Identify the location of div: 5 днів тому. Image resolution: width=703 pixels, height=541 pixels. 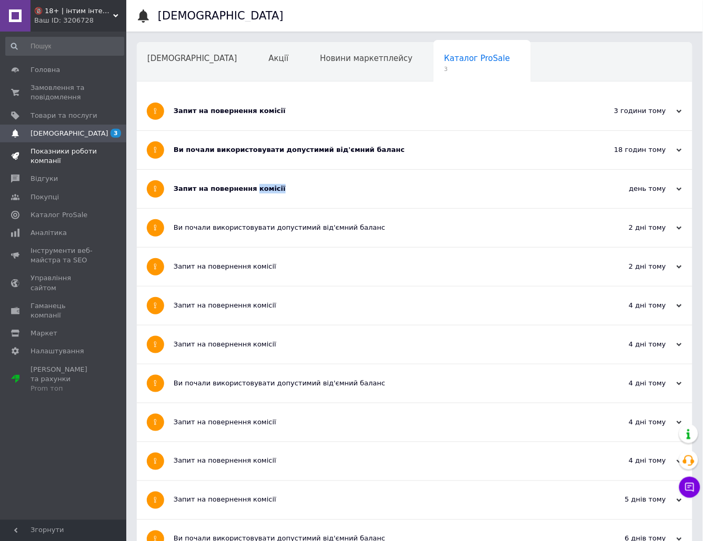
(629, 500).